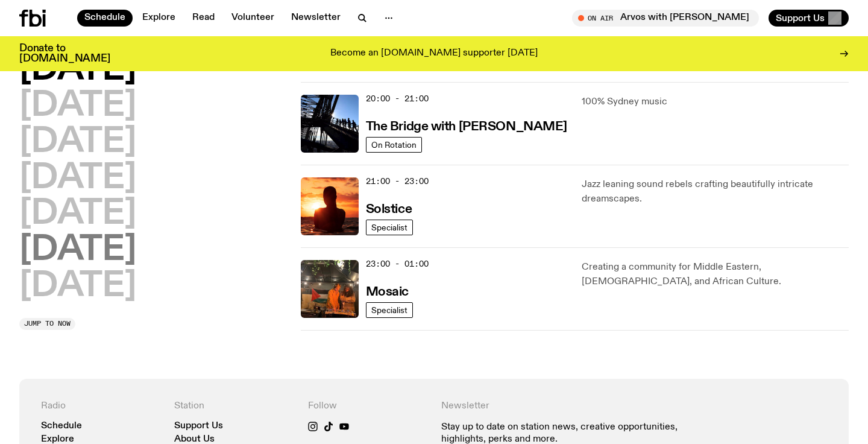 The image size is (868, 444). What do you see at coordinates (198, 426) in the screenshot?
I see `a: Support Us` at bounding box center [198, 426].